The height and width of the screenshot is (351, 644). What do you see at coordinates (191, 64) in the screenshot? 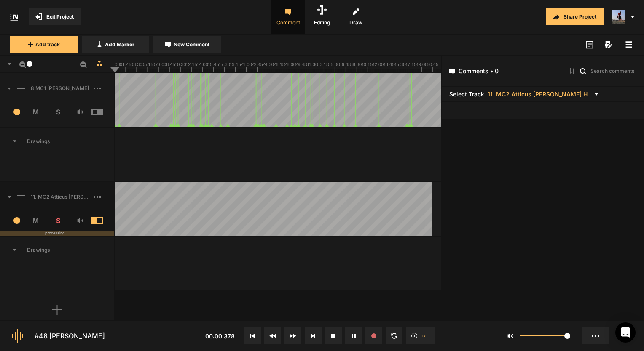
I see `text: 12:15` at bounding box center [191, 64].